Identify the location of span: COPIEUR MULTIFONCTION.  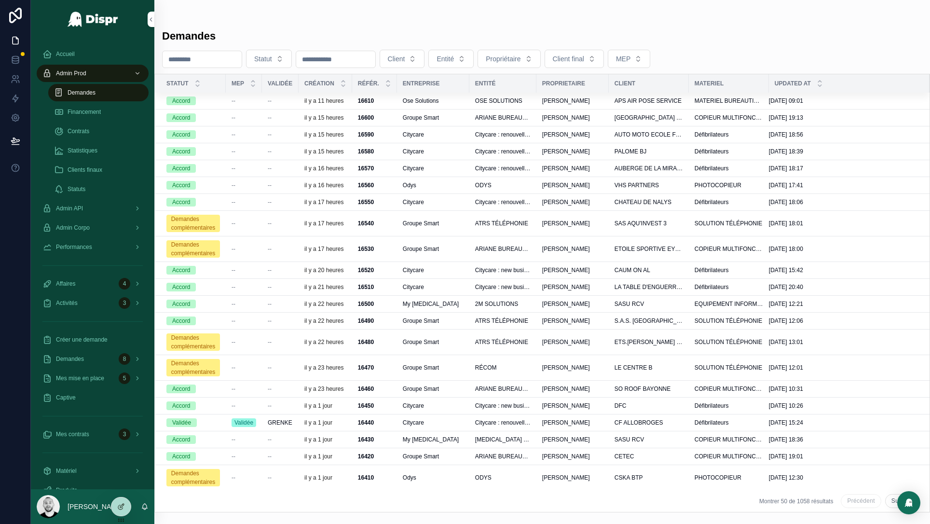
(729, 118).